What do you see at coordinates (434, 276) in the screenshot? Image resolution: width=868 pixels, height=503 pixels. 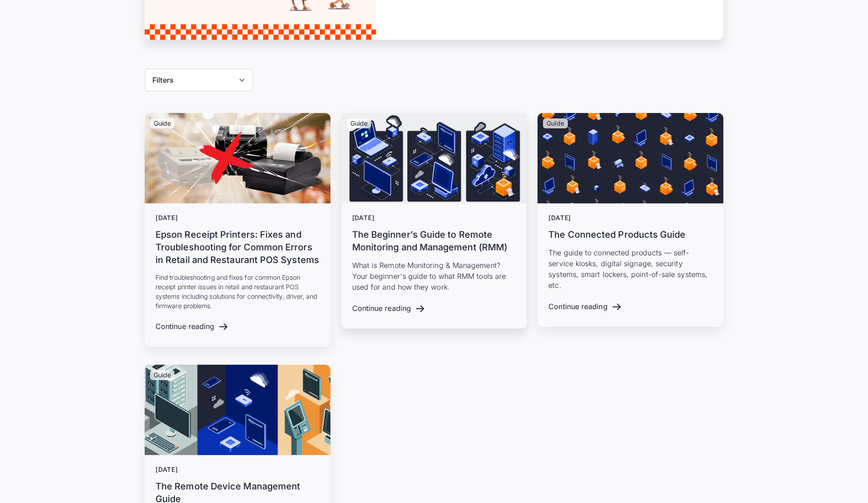 I see `p: What is Remote Monitoring & Management? Your beginner's guide to what RMM tools are used for and ...` at bounding box center [434, 276].